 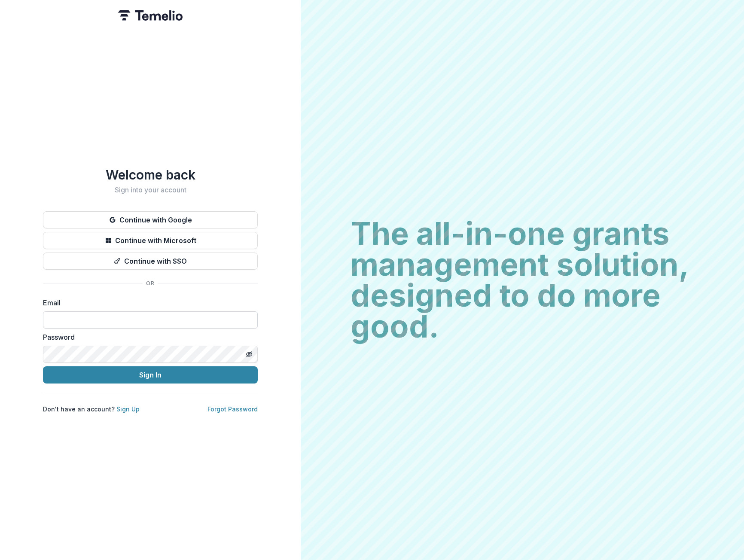 What do you see at coordinates (148, 337) in the screenshot?
I see `label: Password` at bounding box center [148, 337].